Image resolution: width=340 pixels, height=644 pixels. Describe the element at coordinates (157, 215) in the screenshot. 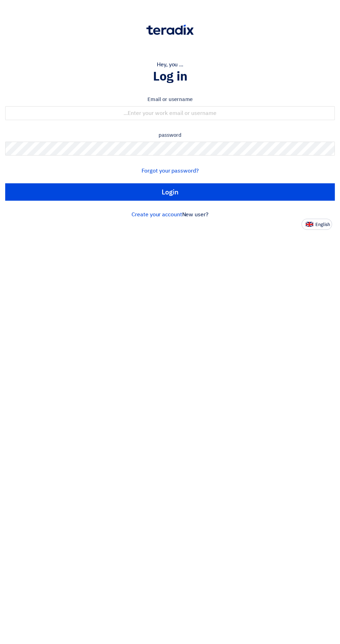

I see `a: Create your account` at that location.